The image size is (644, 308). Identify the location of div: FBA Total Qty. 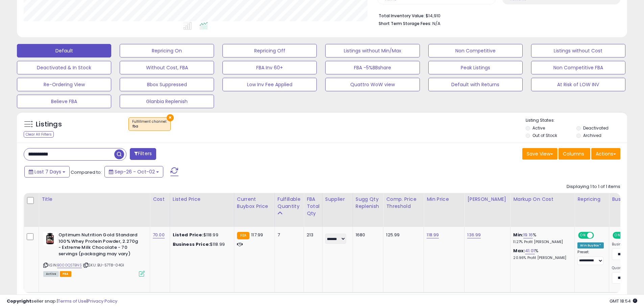
(313, 206).